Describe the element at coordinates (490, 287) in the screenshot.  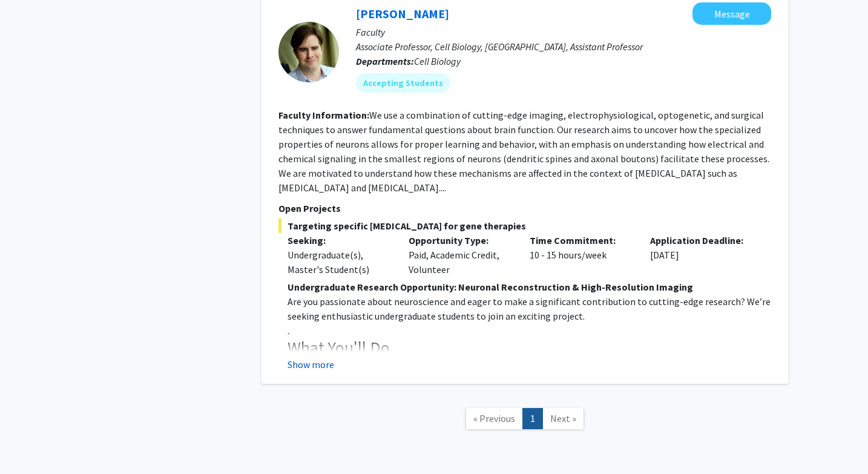
I see `strong: Undergraduate Research Opportunity: Neuronal Reconstruction & High-Resolution Imaging` at that location.